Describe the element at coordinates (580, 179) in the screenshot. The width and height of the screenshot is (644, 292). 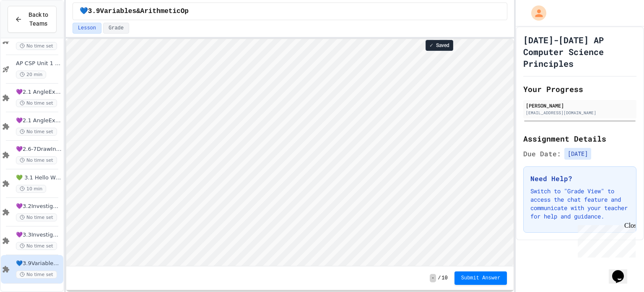
I see `h3: Need Help?` at that location.